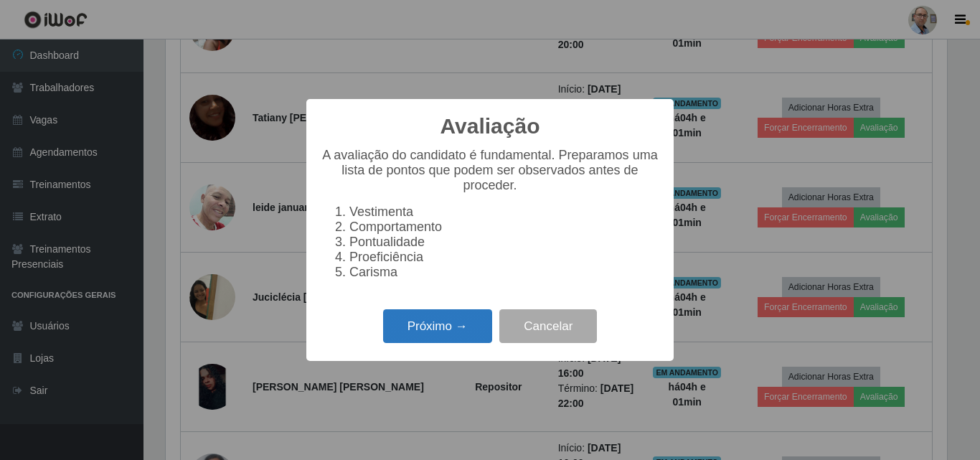 The image size is (980, 460). Describe the element at coordinates (504, 242) in the screenshot. I see `li: Pontualidade` at that location.